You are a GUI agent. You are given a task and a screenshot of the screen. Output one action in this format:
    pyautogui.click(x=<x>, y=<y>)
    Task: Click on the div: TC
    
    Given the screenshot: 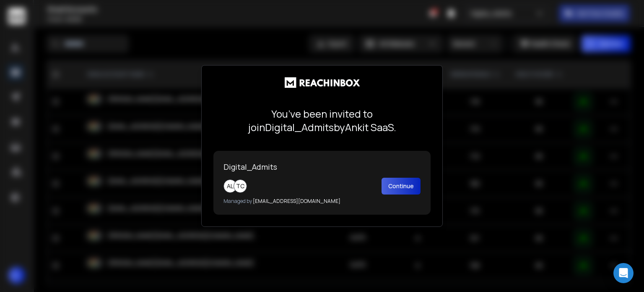 What is the action you would take?
    pyautogui.click(x=240, y=186)
    